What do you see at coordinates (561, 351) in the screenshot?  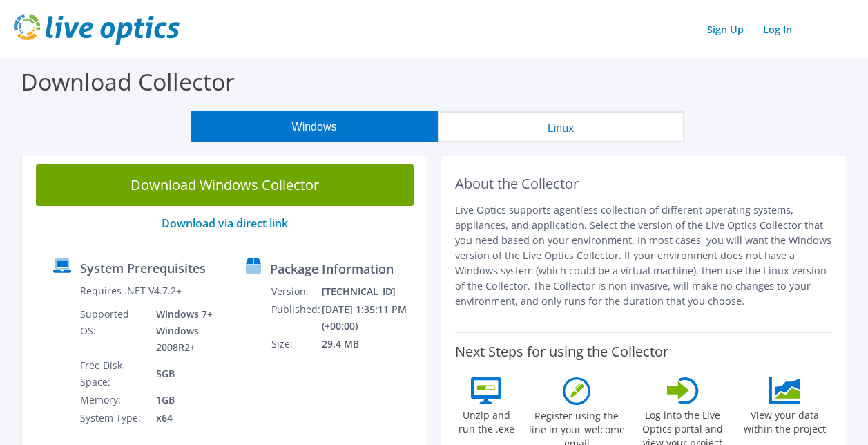 I see `label: Next Steps for using the Collector` at bounding box center [561, 351].